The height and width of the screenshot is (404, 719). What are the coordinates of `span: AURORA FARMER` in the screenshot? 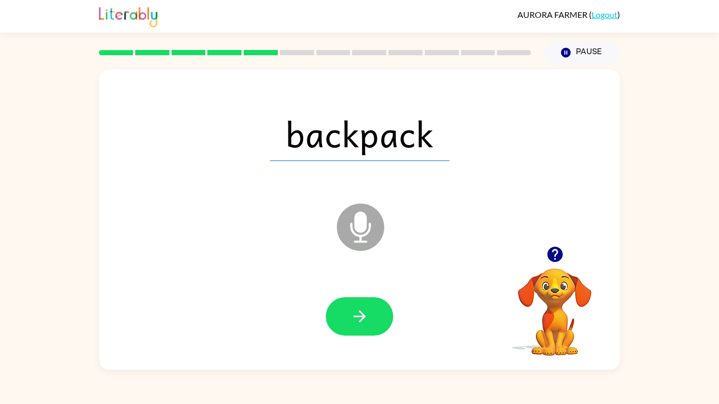 It's located at (554, 14).